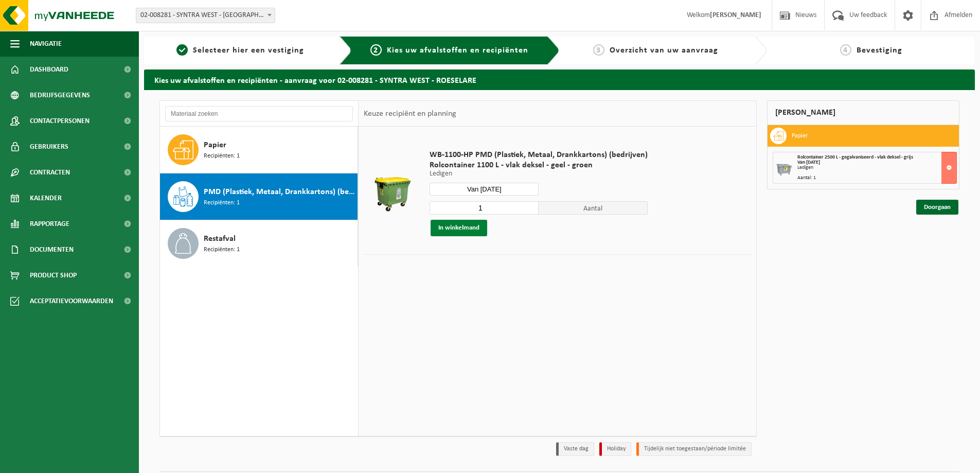 The image size is (980, 473). Describe the element at coordinates (376, 50) in the screenshot. I see `span: 2` at that location.